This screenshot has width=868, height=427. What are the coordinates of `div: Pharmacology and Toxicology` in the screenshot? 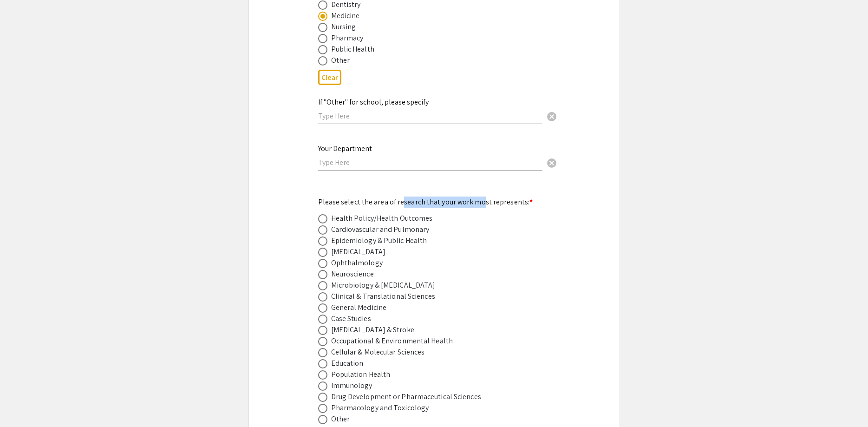 It's located at (380, 408).